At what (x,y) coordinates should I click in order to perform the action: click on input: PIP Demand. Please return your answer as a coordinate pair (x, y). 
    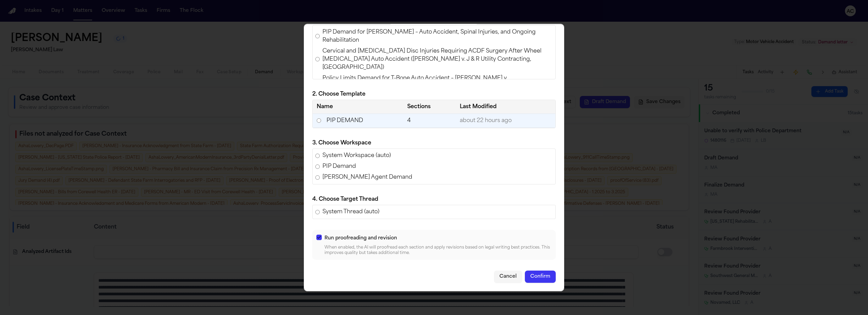
    Looking at the image, I should click on (318, 167).